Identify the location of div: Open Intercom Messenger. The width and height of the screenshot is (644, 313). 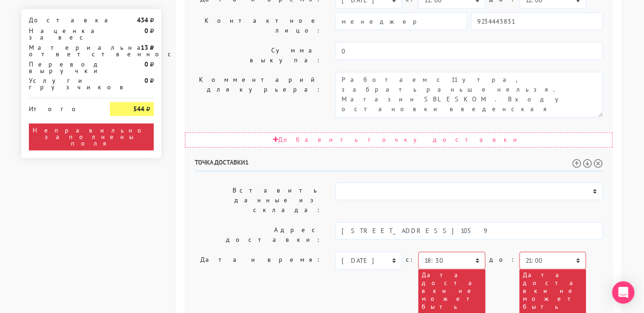
(624, 293).